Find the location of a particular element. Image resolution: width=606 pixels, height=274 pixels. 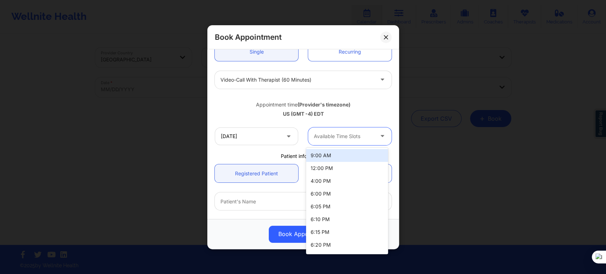

div: 12:00 PM is located at coordinates (347, 168).